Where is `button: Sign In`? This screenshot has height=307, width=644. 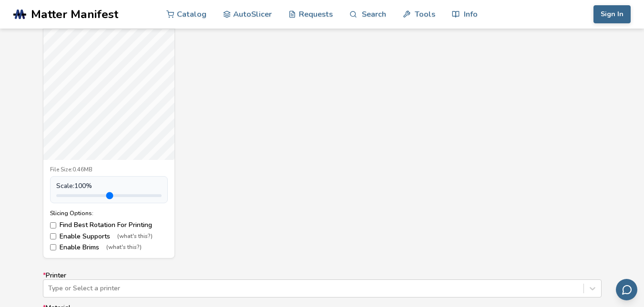
button: Sign In is located at coordinates (612, 14).